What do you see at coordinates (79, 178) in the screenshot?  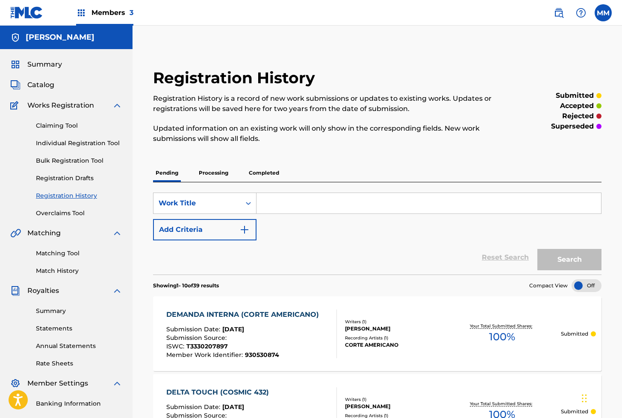 I see `a: Registration Drafts` at bounding box center [79, 178].